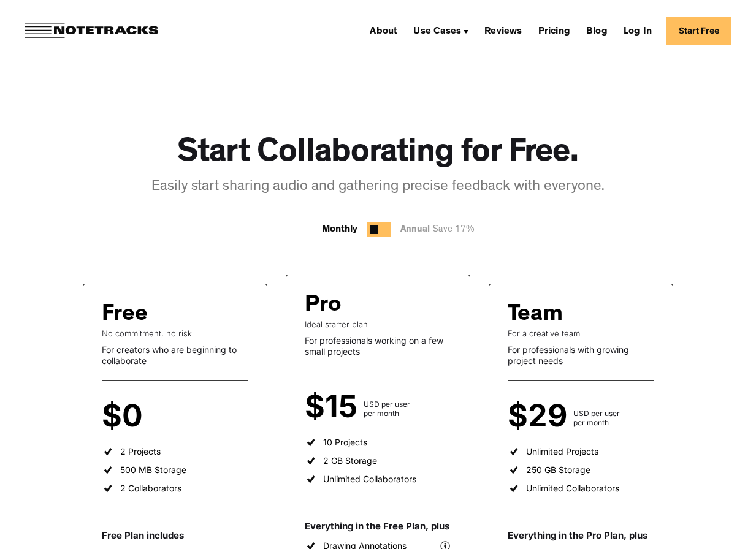 This screenshot has width=756, height=549. Describe the element at coordinates (175, 355) in the screenshot. I see `div: For creators who are beginning to collaborate` at that location.